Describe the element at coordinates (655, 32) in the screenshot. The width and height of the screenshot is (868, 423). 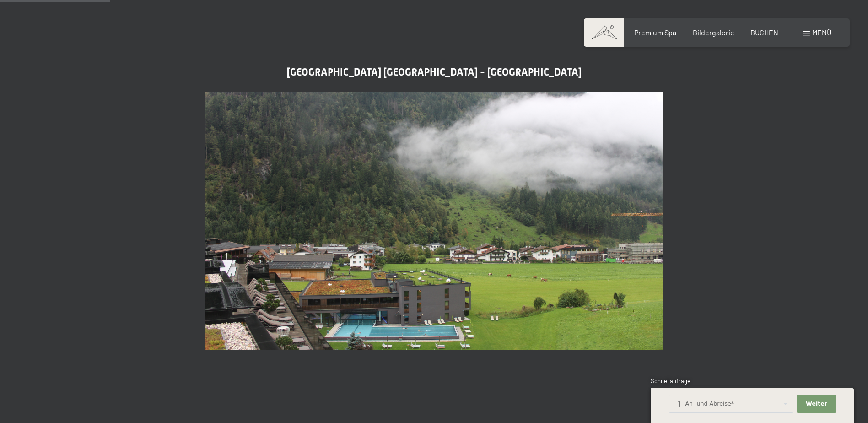
I see `span: Premium Spa` at that location.